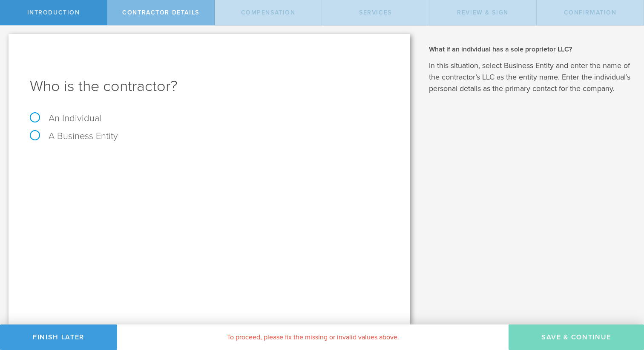 Image resolution: width=644 pixels, height=350 pixels. Describe the element at coordinates (483, 13) in the screenshot. I see `span: Review & sign` at that location.